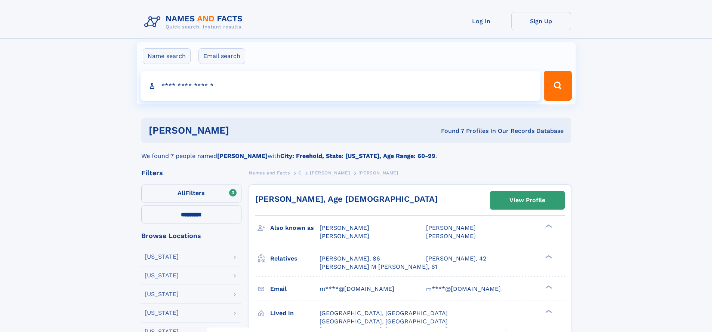 The width and height of the screenshot is (712, 332). What do you see at coordinates (195, 22) in the screenshot?
I see `img: Logo Names and Facts` at bounding box center [195, 22].